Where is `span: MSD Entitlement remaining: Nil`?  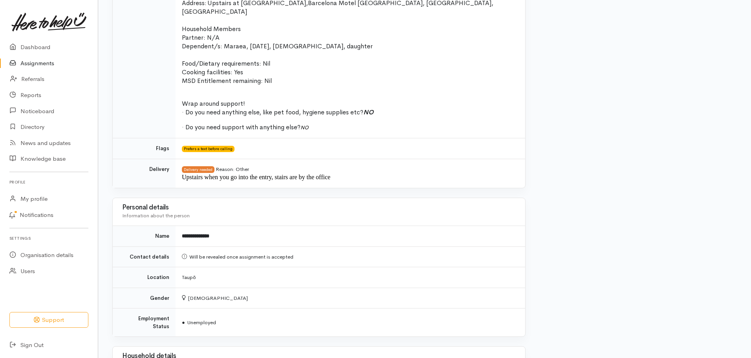
span: MSD Entitlement remaining: Nil is located at coordinates (227, 81).